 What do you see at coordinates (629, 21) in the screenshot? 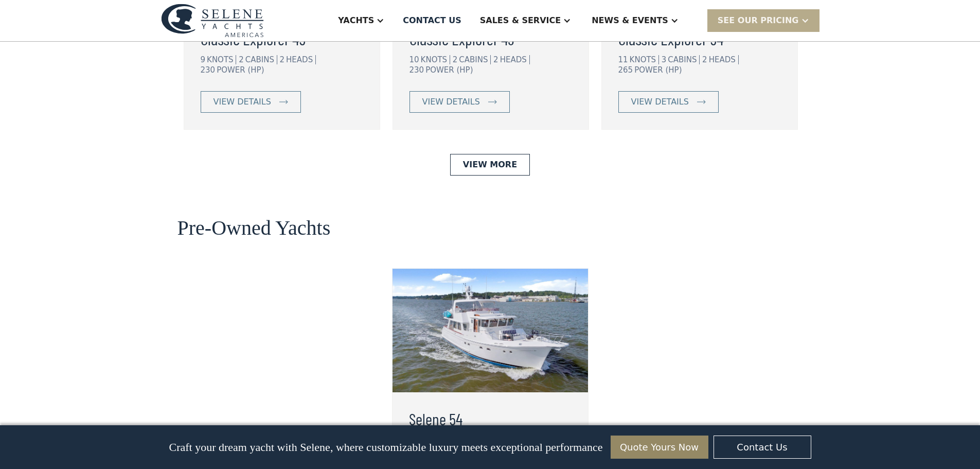
I see `div: News & EVENTS` at bounding box center [629, 21].